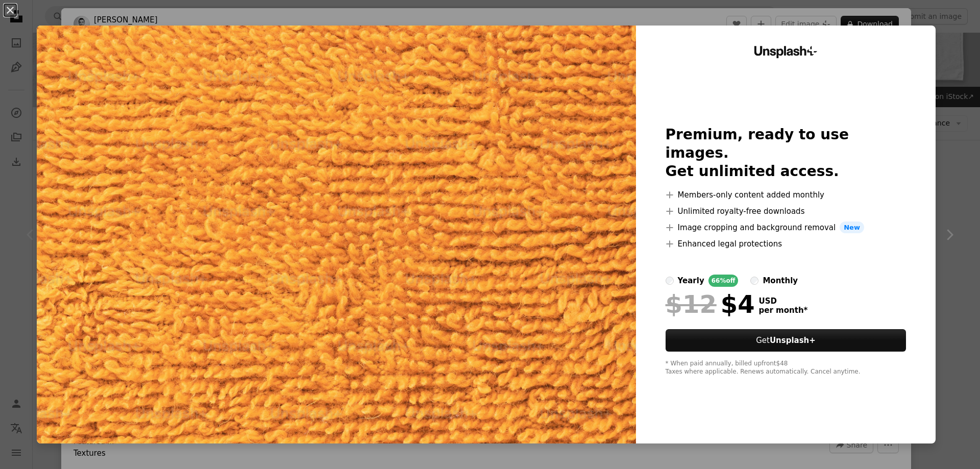 The image size is (980, 469). Describe the element at coordinates (710, 304) in the screenshot. I see `div: $4` at that location.